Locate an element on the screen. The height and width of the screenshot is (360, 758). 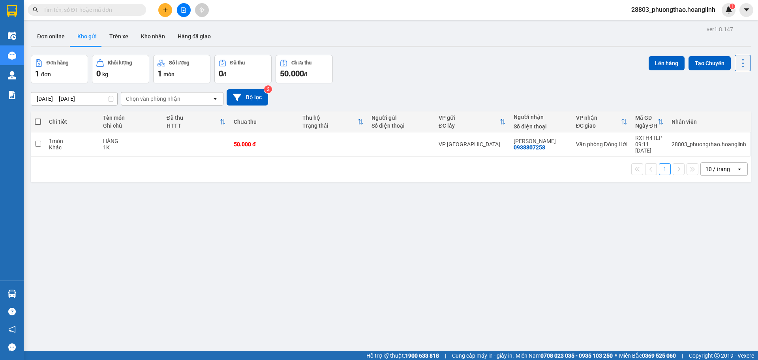
button: plus is located at coordinates (165, 10).